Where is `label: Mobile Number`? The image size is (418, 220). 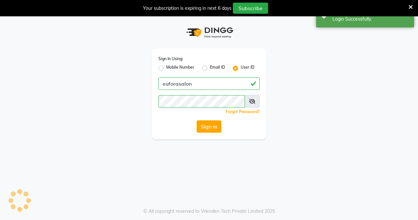 label: Mobile Number is located at coordinates (180, 68).